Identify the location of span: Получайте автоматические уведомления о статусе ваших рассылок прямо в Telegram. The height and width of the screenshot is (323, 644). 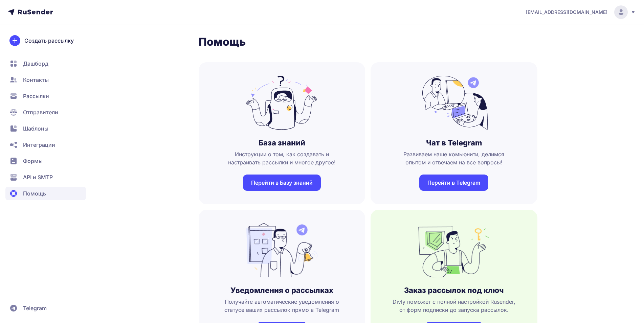
(282, 305).